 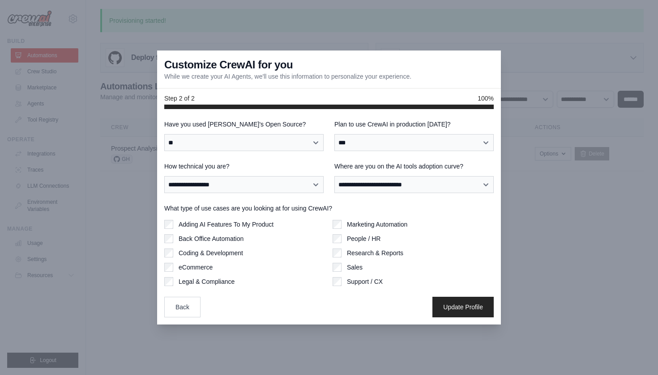 I want to click on label: Coding & Development, so click(x=211, y=253).